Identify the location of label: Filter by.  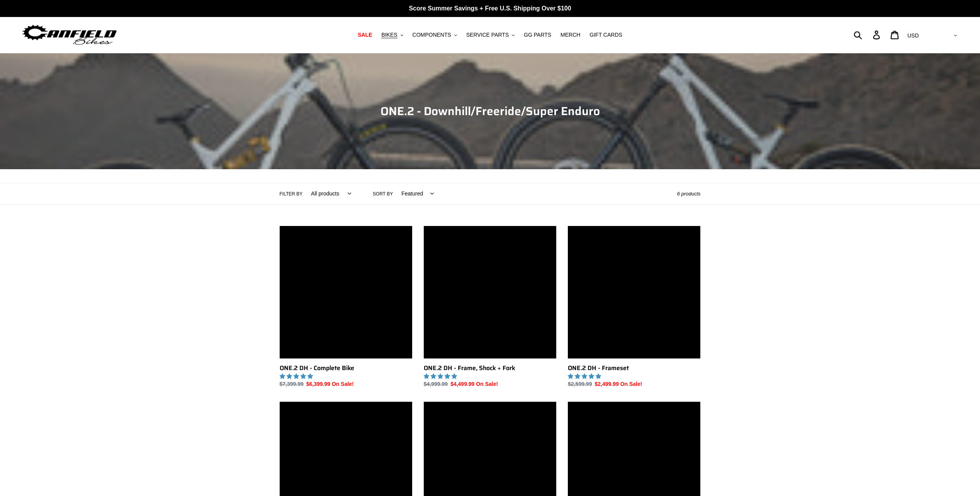
(291, 194).